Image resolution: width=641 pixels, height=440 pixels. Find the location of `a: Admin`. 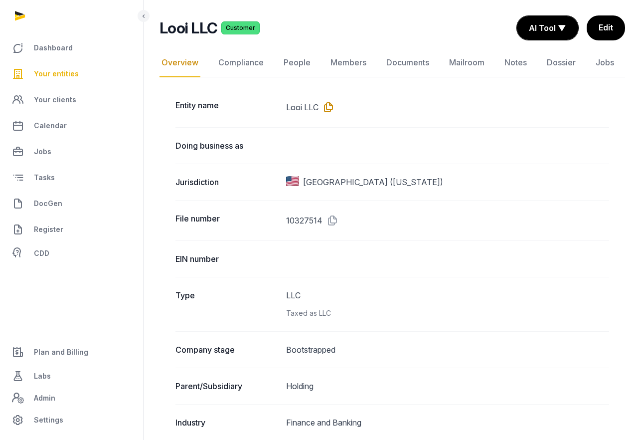

a: Admin is located at coordinates (71, 398).